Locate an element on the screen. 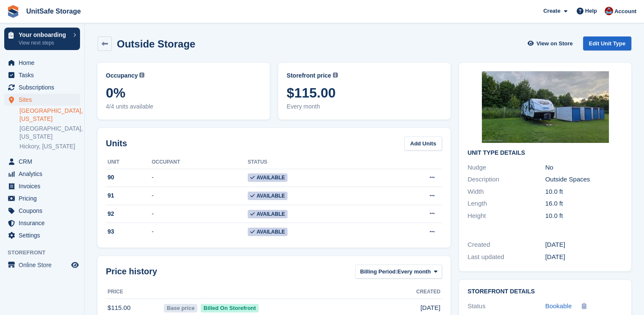  span: Base price is located at coordinates (181, 308).